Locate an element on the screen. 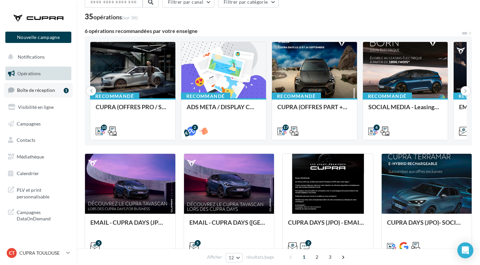 The width and height of the screenshot is (480, 265). span: 2 is located at coordinates (317, 257).